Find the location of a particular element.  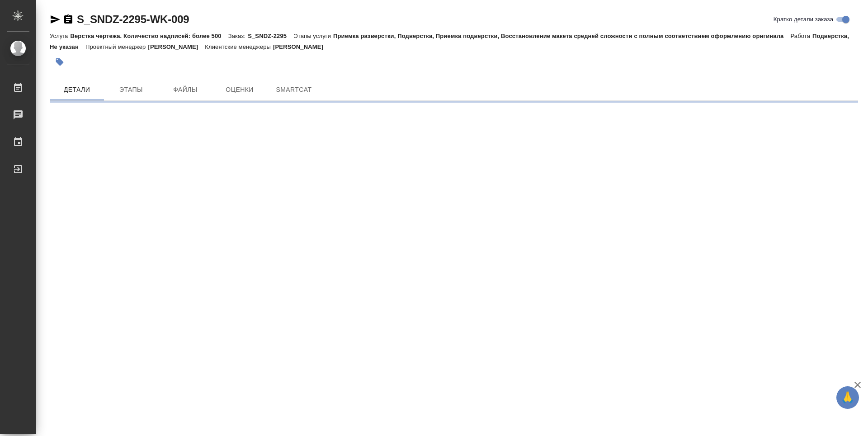

span: SmartCat is located at coordinates (294, 89).